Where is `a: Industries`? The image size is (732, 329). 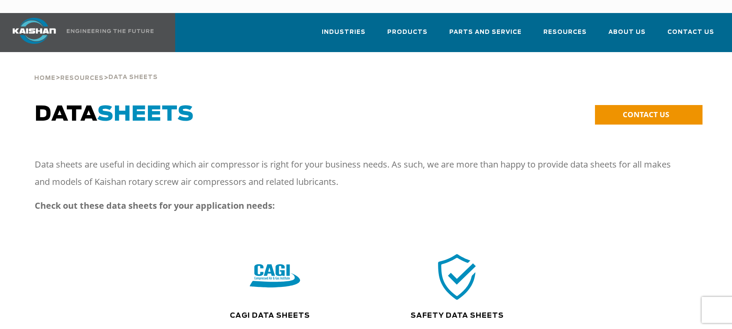 a: Industries is located at coordinates (343, 36).